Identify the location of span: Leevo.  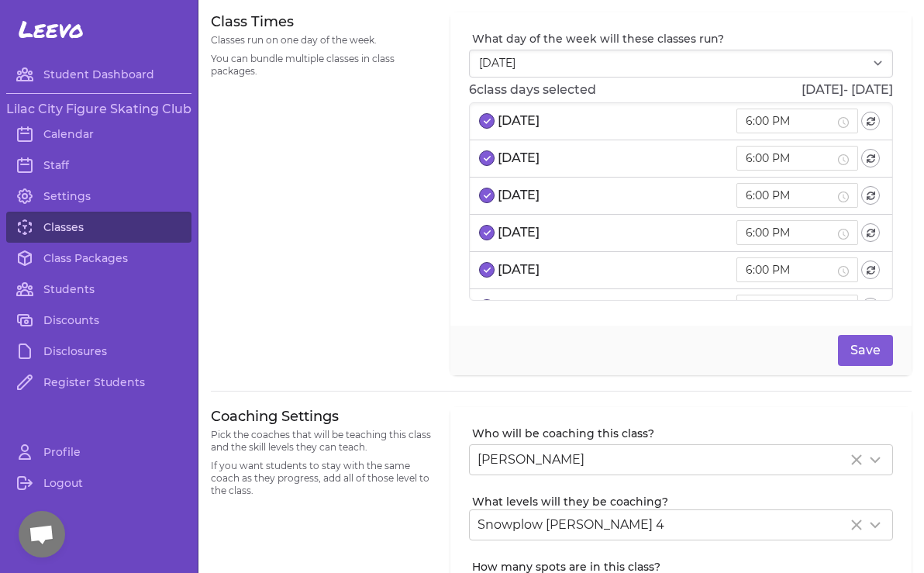
(51, 29).